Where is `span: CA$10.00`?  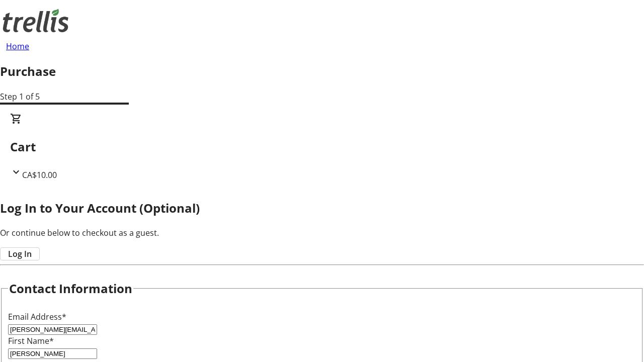
span: CA$10.00 is located at coordinates (39, 175).